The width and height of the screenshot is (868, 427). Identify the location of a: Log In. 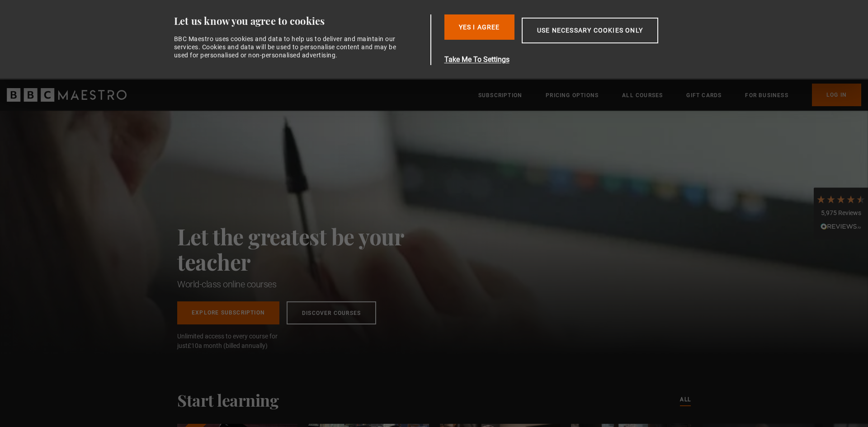
(836, 95).